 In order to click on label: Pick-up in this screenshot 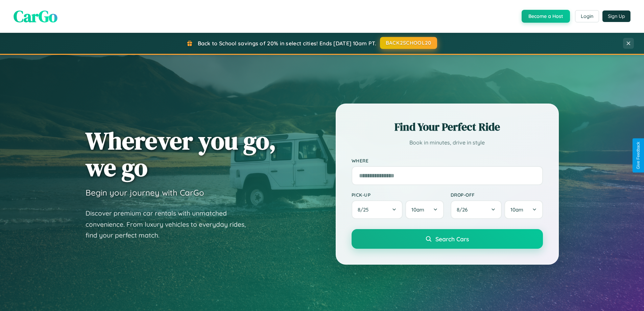, I will do `click(397, 194)`.